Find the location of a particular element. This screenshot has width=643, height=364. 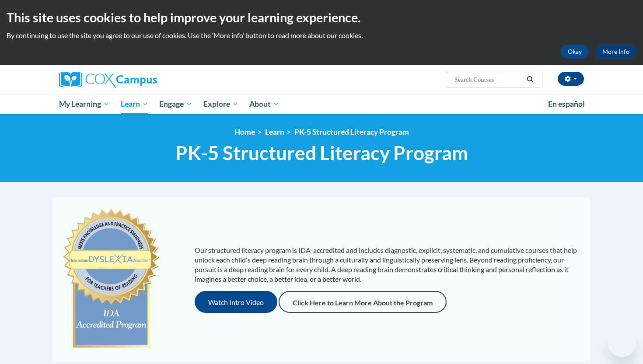

span: Learn is located at coordinates (134, 104).